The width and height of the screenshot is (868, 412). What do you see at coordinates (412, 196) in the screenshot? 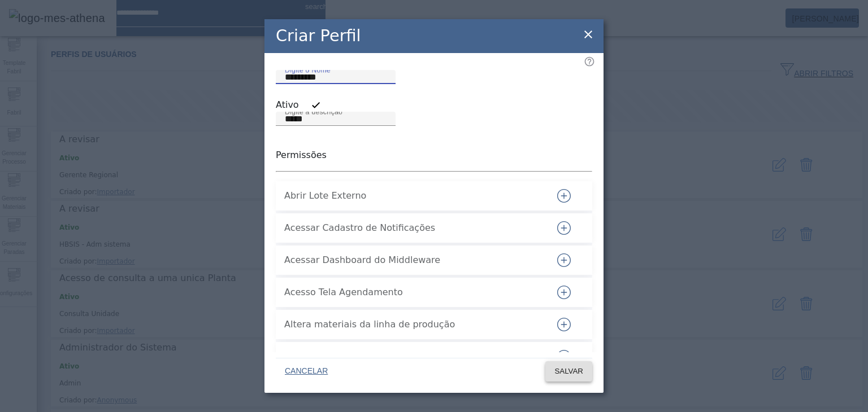
I see `span: Abrir Lote Externo` at bounding box center [412, 196].